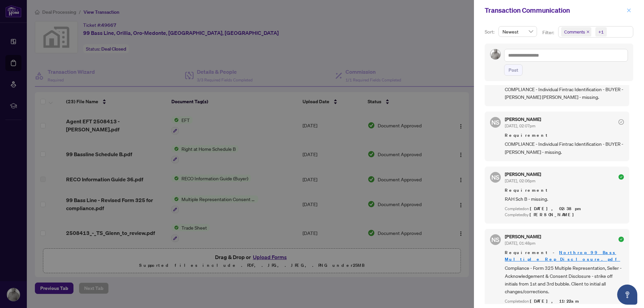 This screenshot has height=308, width=644. What do you see at coordinates (548, 33) in the screenshot?
I see `p: Filter:` at bounding box center [548, 33].